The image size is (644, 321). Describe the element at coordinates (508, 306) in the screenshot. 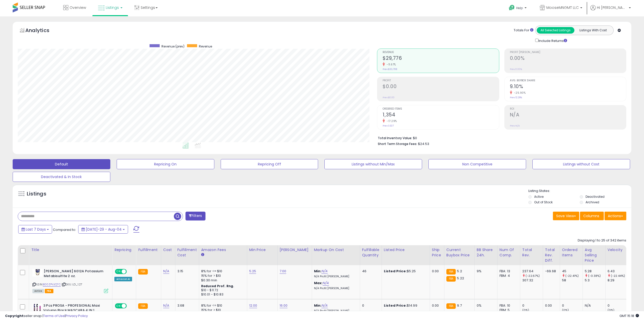

I see `div: FBA: 10` at that location.